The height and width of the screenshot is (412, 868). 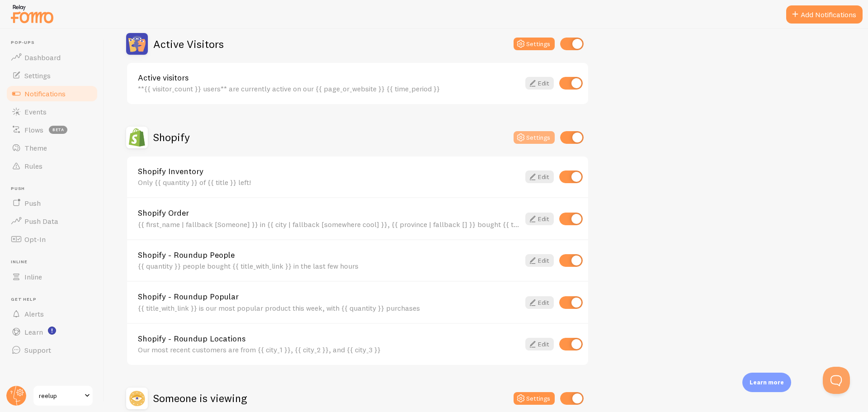 What do you see at coordinates (767, 382) in the screenshot?
I see `div: Learn more` at bounding box center [767, 382].